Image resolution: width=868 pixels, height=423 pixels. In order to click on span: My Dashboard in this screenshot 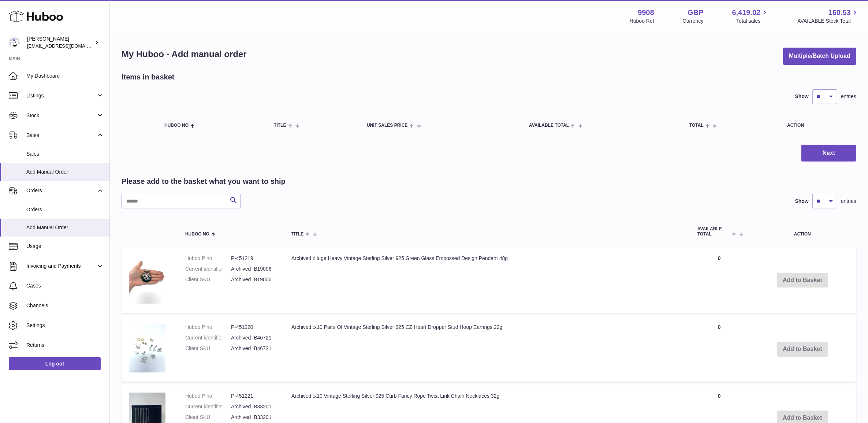, I will do `click(65, 76)`.